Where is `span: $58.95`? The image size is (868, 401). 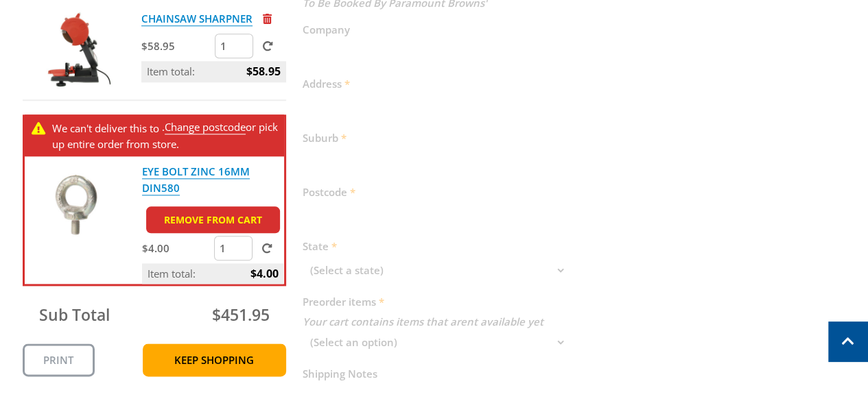 span: $58.95 is located at coordinates (263, 71).